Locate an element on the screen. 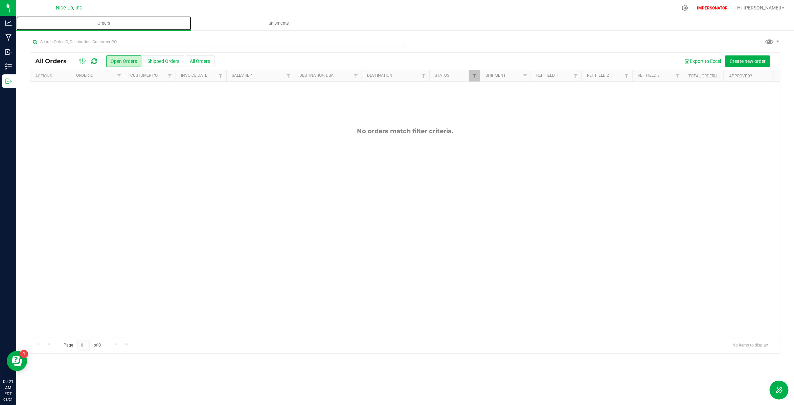 The image size is (794, 405). span: 1 is located at coordinates (4, 4).